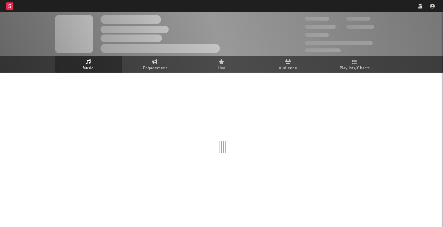 The height and width of the screenshot is (227, 443). What do you see at coordinates (339, 43) in the screenshot?
I see `span: 50,000,000 Monthly Listeners` at bounding box center [339, 43].